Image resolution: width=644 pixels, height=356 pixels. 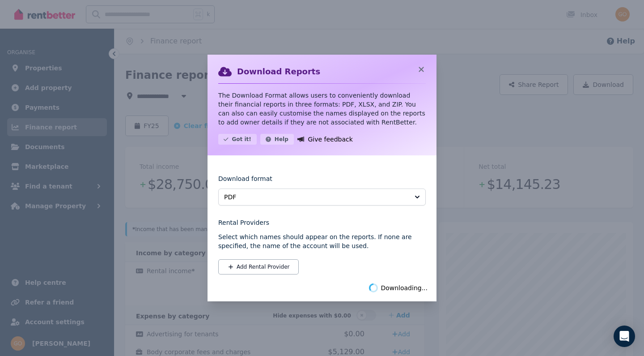 I want to click on h2: Download Reports, so click(x=279, y=71).